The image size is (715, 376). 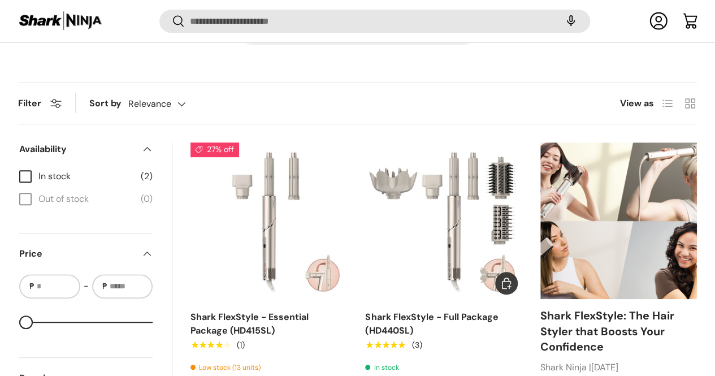 I want to click on span: (2), so click(x=146, y=176).